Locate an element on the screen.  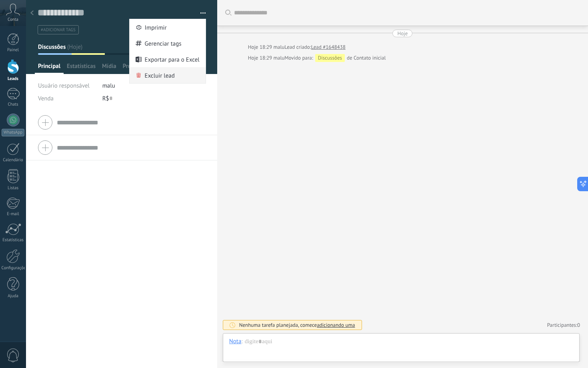
div: Ajuda is located at coordinates (13, 296).